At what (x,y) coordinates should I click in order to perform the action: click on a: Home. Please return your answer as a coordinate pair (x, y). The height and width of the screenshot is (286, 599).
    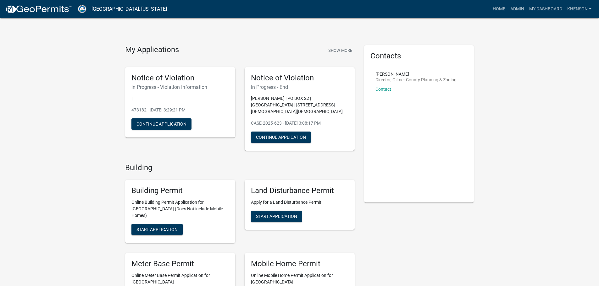
    Looking at the image, I should click on (499, 9).